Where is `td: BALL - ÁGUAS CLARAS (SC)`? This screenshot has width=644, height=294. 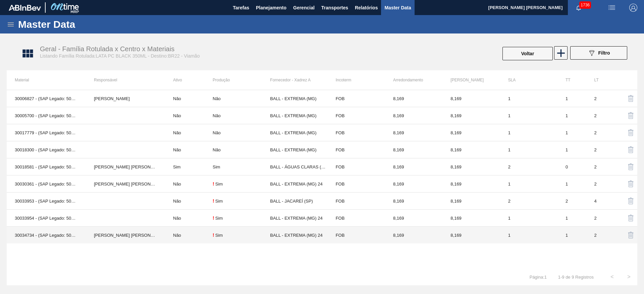 td: BALL - ÁGUAS CLARAS (SC) is located at coordinates (298, 167).